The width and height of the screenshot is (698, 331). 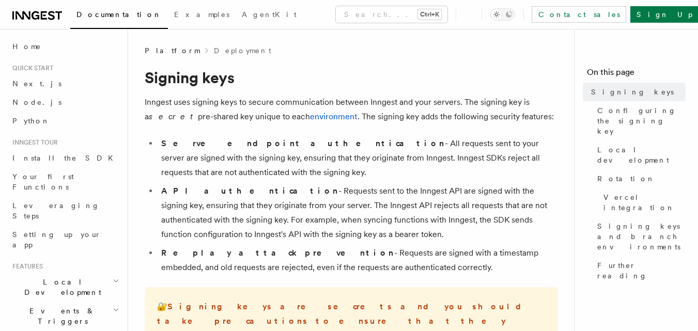 I want to click on span: Platform, so click(x=172, y=51).